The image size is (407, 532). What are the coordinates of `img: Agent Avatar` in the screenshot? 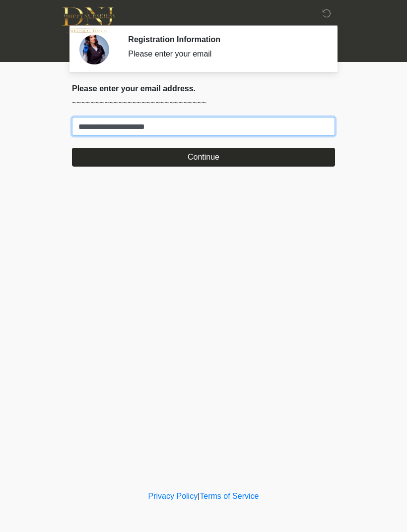 It's located at (94, 50).